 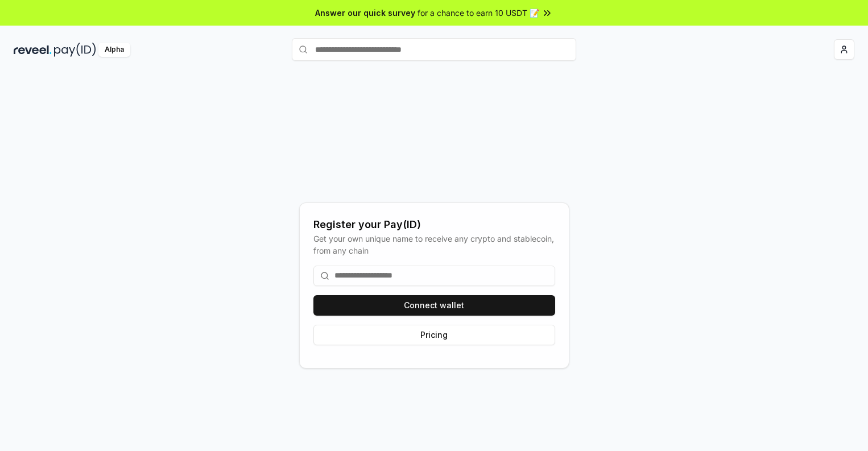 I want to click on button: Pricing, so click(x=434, y=335).